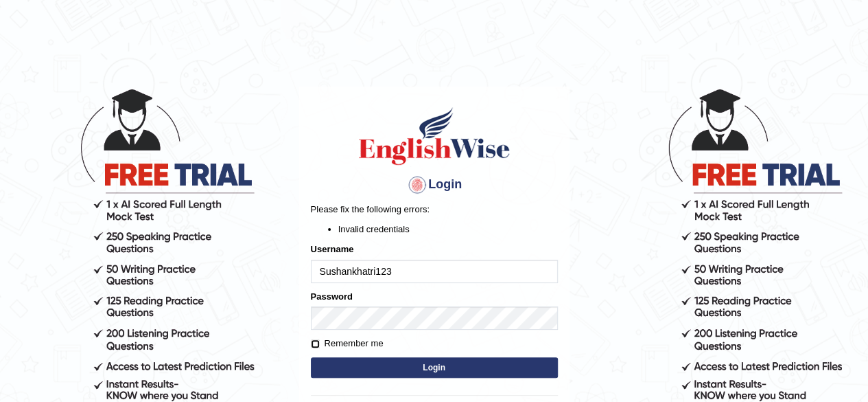  I want to click on img: Logo of English Wise sign in for intelligent practice with AI, so click(434, 136).